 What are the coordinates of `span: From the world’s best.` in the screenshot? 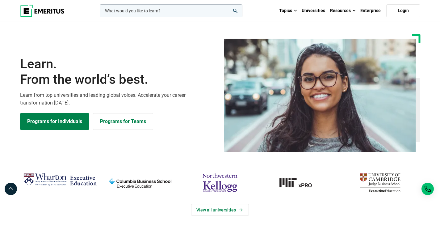 It's located at (118, 79).